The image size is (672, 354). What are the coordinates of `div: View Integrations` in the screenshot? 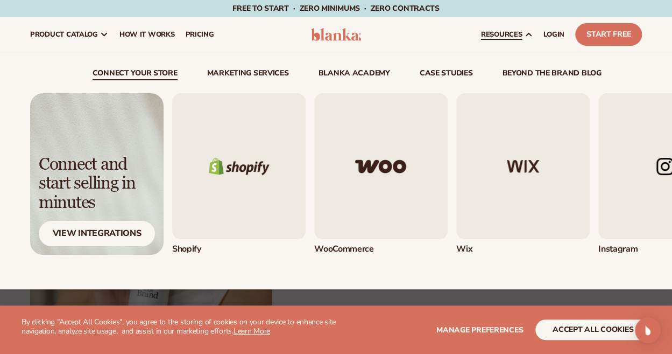 It's located at (97, 233).